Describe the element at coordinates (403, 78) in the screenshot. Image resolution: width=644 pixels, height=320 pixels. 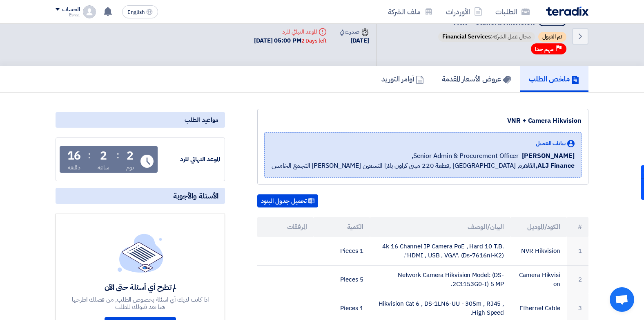
I see `h5: أوامر التوريد` at that location.